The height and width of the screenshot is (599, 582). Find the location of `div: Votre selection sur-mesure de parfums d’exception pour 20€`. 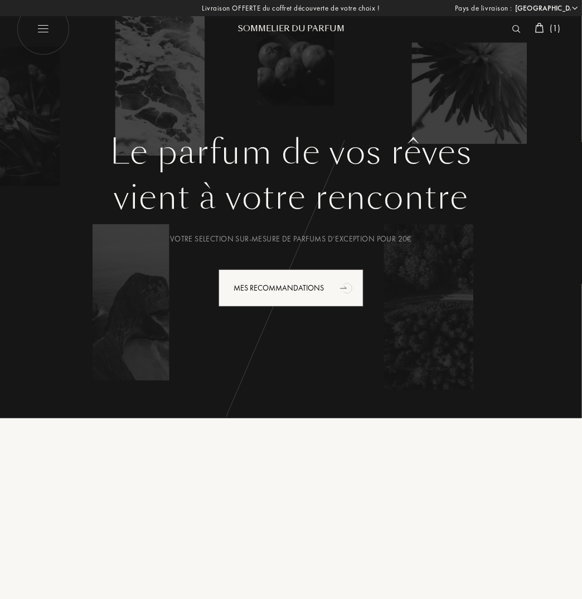

div: Votre selection sur-mesure de parfums d’exception pour 20€ is located at coordinates (291, 239).